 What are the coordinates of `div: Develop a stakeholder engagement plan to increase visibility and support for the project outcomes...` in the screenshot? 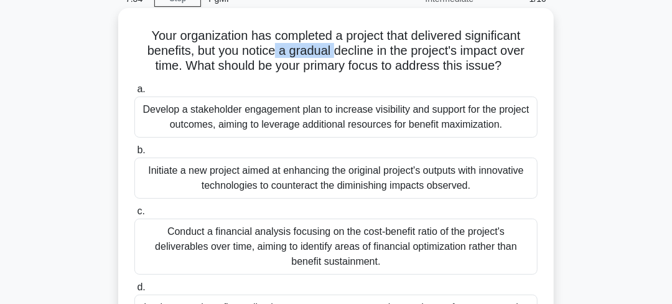 It's located at (336, 117).